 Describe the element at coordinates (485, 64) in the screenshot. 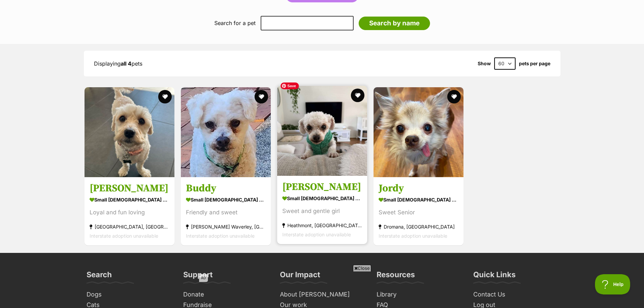

I see `span: Show` at that location.